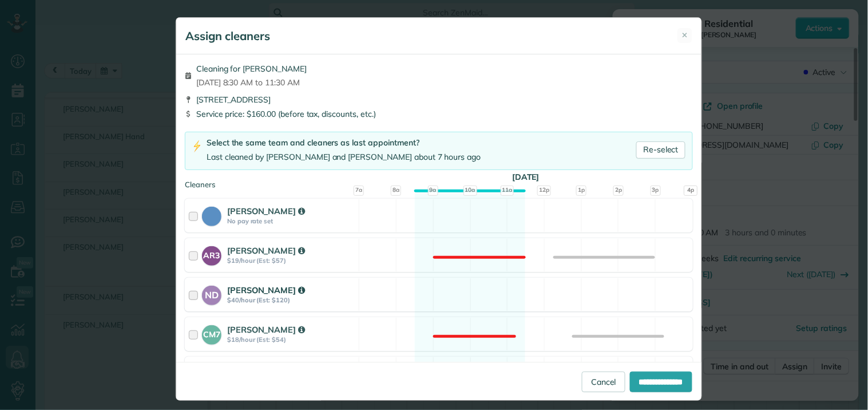  Describe the element at coordinates (212, 253) in the screenshot. I see `strong: AR3` at that location.